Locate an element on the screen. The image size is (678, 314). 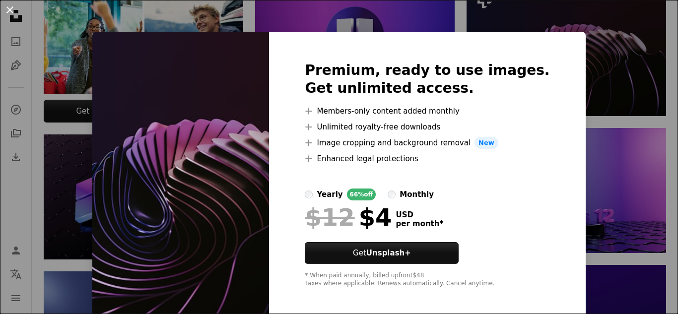
li: Image cropping and background removal is located at coordinates (427, 143).